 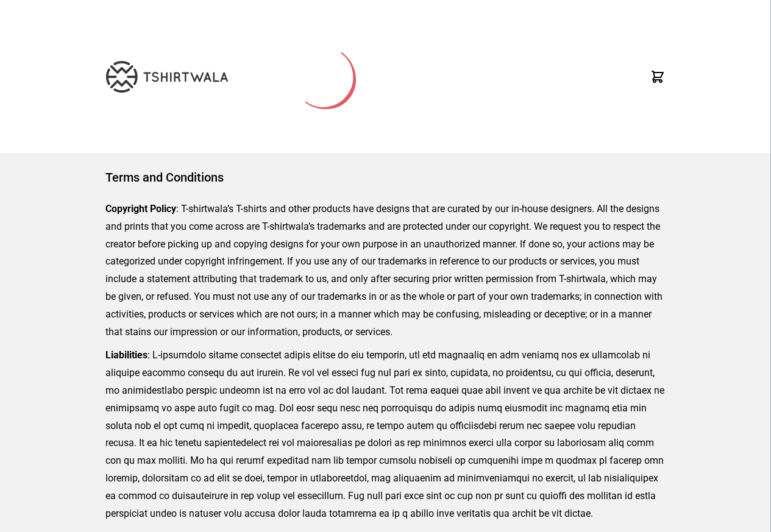 What do you see at coordinates (140, 208) in the screenshot?
I see `strong: Copyright Policy` at bounding box center [140, 208].